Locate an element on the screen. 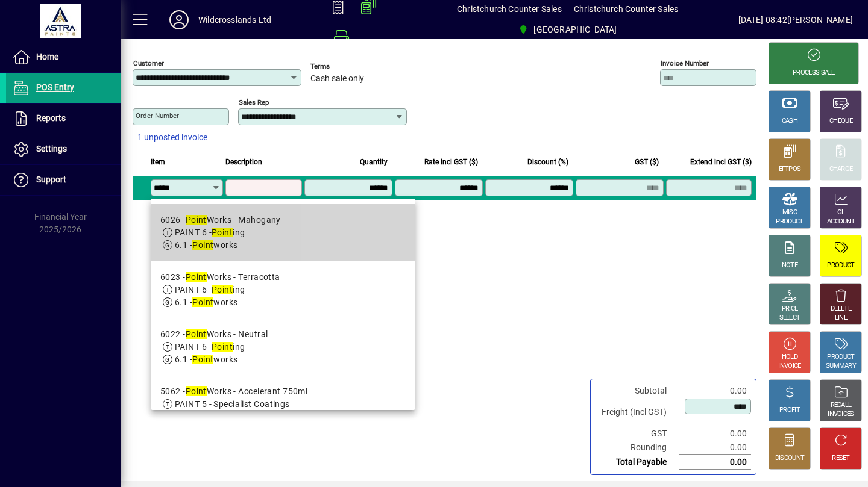 The image size is (868, 487). td: Rounding is located at coordinates (637, 448).